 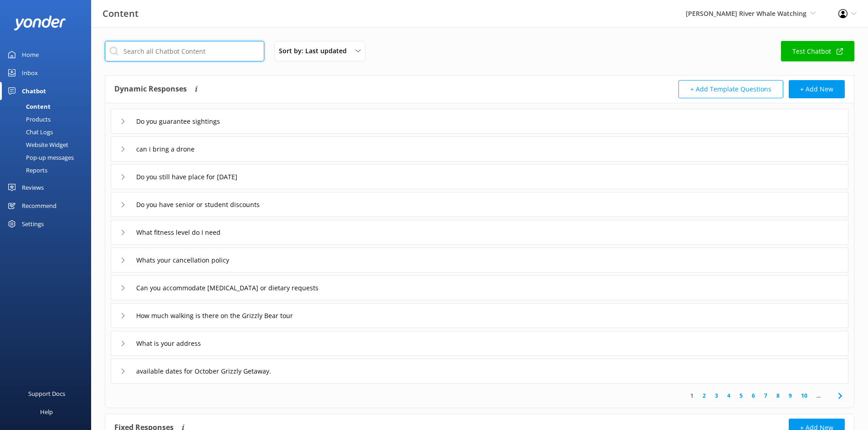 What do you see at coordinates (28, 106) in the screenshot?
I see `div: Content` at bounding box center [28, 106].